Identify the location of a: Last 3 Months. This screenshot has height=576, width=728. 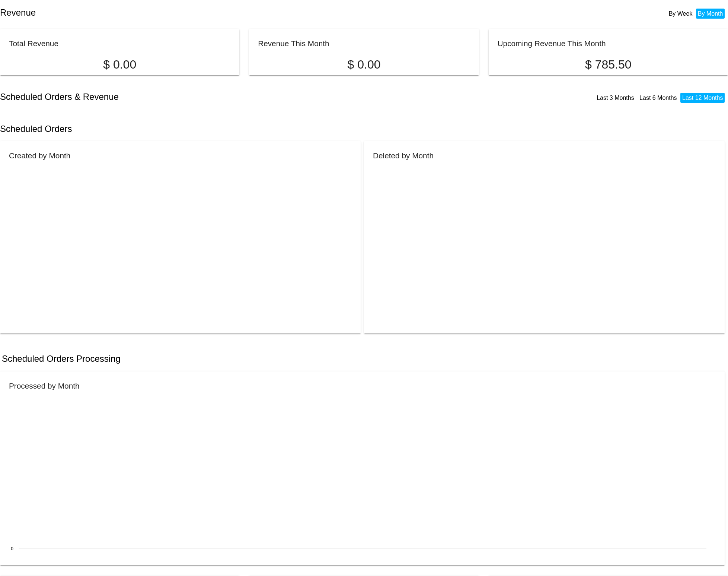
(615, 98).